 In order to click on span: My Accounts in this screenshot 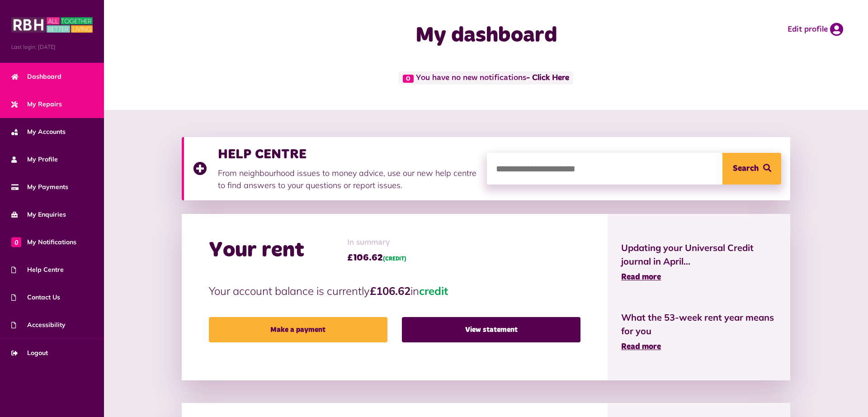, I will do `click(39, 132)`.